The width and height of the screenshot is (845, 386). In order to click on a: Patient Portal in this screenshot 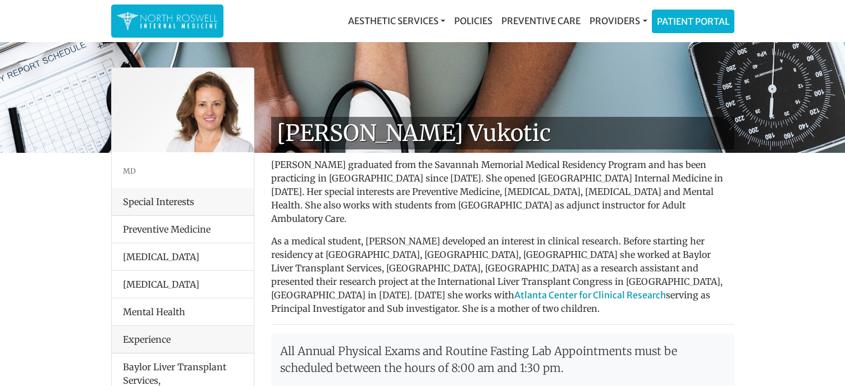, I will do `click(693, 21)`.